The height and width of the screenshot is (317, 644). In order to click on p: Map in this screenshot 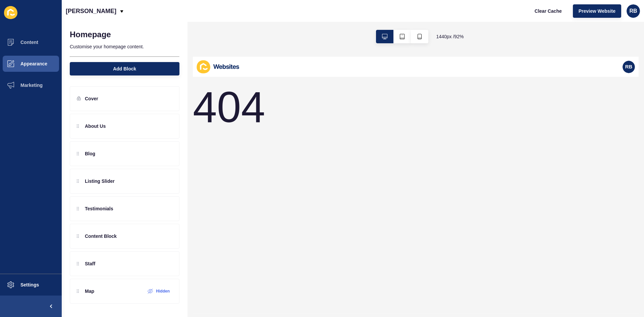, I will do `click(89, 291)`.